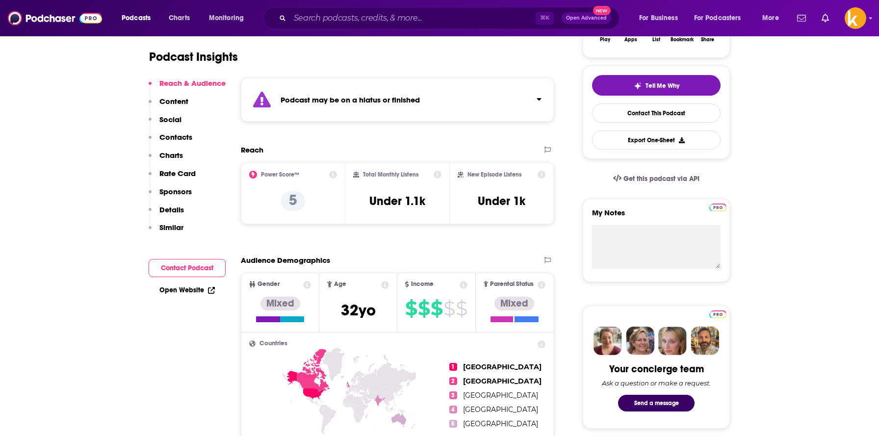 This screenshot has width=879, height=436. Describe the element at coordinates (176, 137) in the screenshot. I see `p: Contacts` at that location.